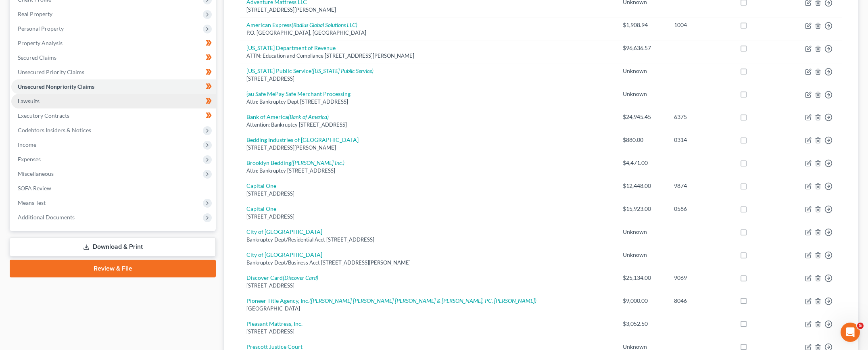 The height and width of the screenshot is (350, 868). What do you see at coordinates (642, 140) in the screenshot?
I see `div: $880.00` at bounding box center [642, 140].